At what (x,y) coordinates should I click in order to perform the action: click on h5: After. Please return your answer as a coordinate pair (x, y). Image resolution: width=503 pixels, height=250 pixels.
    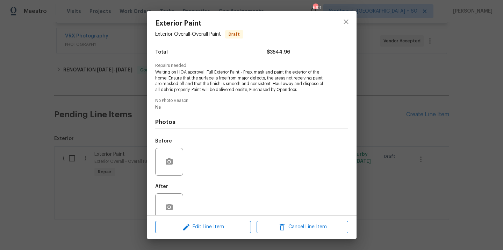
    Looking at the image, I should click on (162, 186).